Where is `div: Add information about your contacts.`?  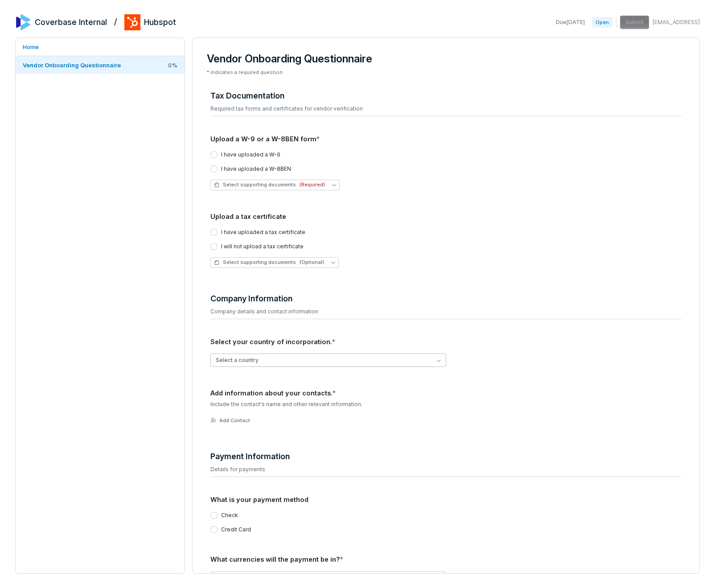
div: Add information about your contacts. is located at coordinates (446, 393).